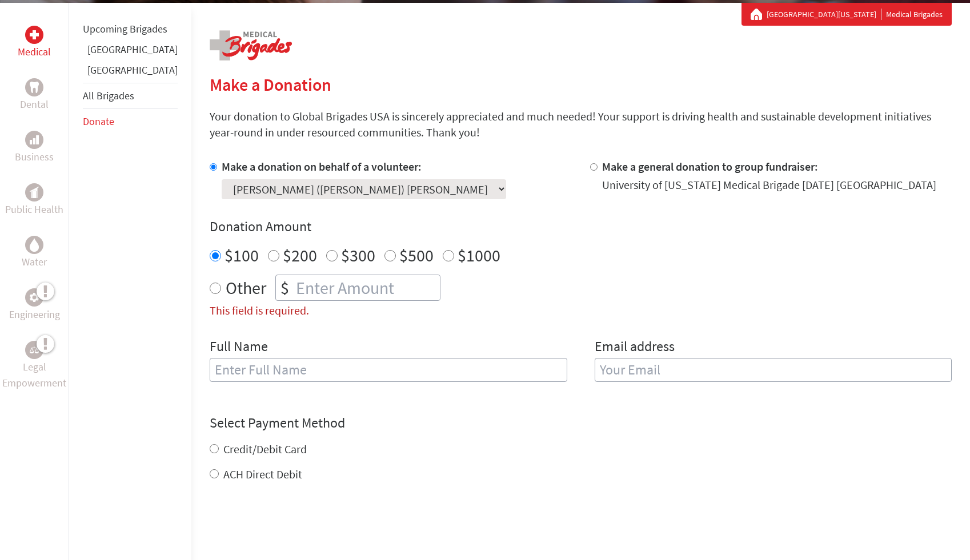 The image size is (970, 560). I want to click on p: Water, so click(34, 262).